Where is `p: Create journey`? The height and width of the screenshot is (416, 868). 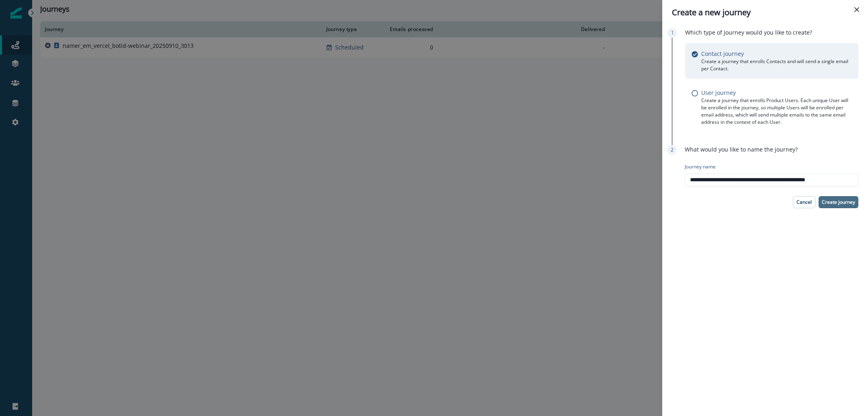
p: Create journey is located at coordinates (838, 202).